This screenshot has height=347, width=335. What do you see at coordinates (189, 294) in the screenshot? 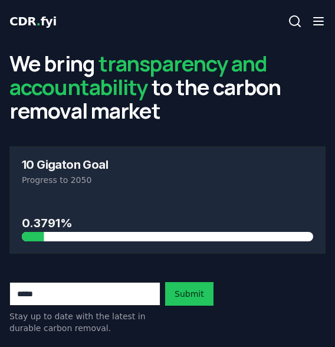
I see `button: Submit` at bounding box center [189, 294].